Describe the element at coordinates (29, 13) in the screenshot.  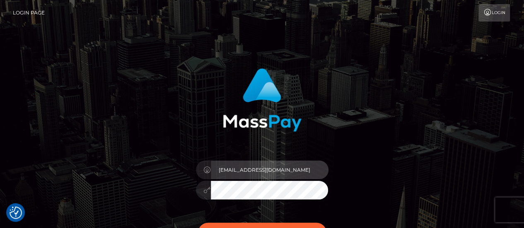
I see `a: Login Page` at that location.